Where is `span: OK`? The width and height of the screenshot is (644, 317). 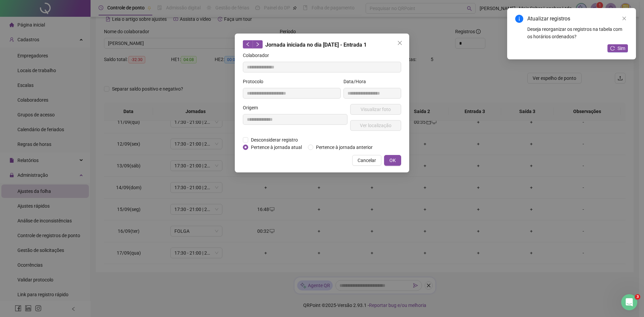
span: OK is located at coordinates (392, 160).